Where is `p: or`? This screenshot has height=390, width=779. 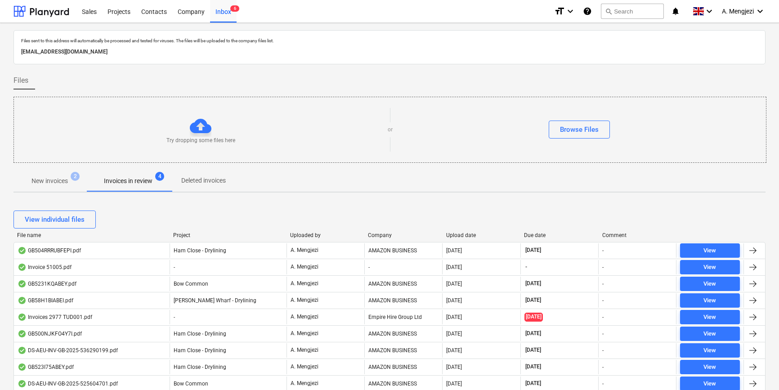 p: or is located at coordinates (390, 130).